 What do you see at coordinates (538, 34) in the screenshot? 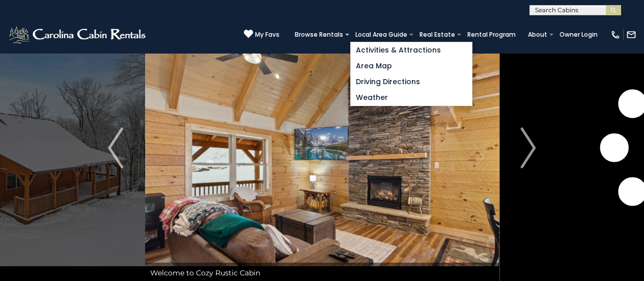
I see `a: About` at bounding box center [538, 34].